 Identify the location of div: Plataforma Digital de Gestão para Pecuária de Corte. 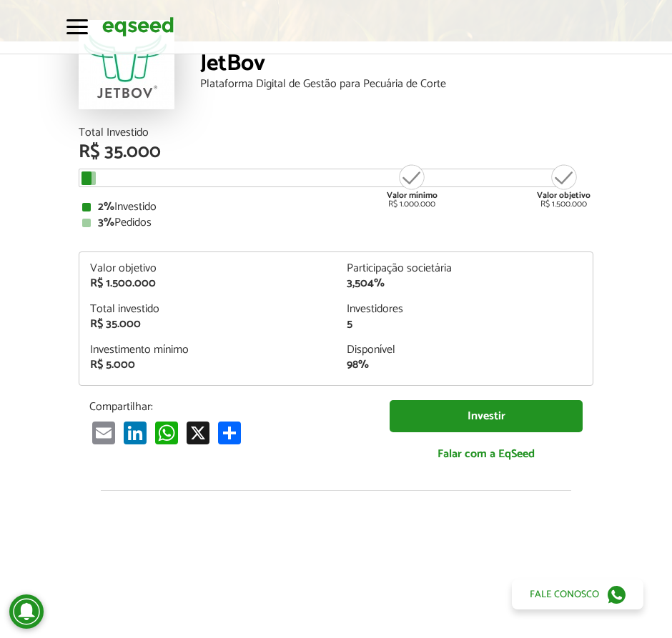
(397, 85).